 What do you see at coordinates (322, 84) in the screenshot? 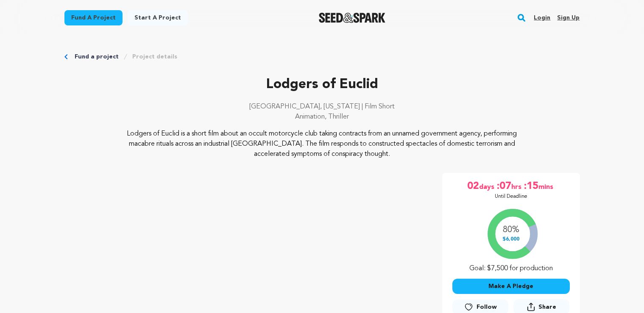
I see `p: Lodgers of Euclid` at bounding box center [322, 84].